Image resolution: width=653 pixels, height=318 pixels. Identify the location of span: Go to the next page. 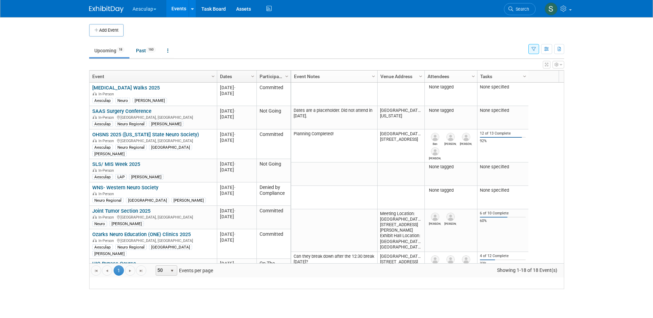
(130, 271).